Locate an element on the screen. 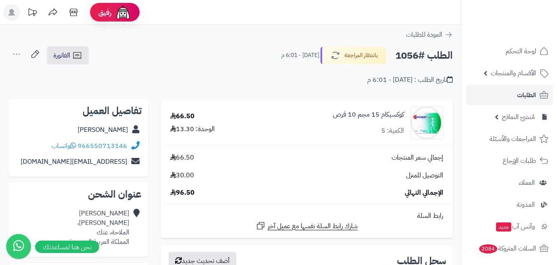 This screenshot has width=558, height=265. a: المدونة is located at coordinates (510, 205).